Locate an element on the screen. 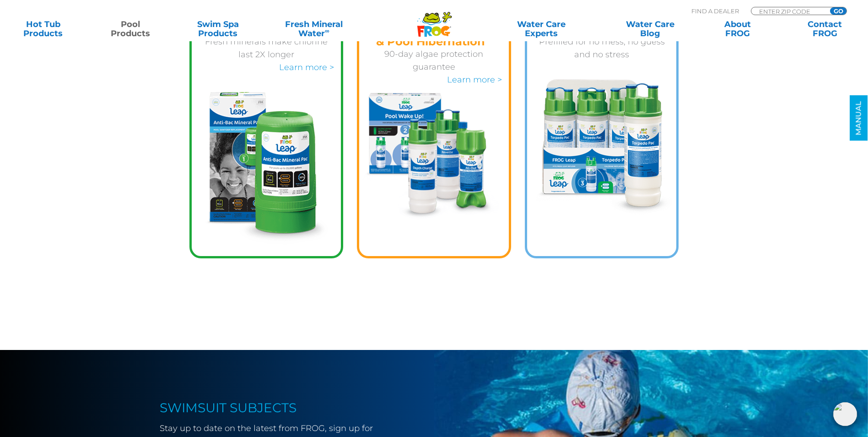 The width and height of the screenshot is (868, 437). p: Find A Dealer is located at coordinates (715, 11).